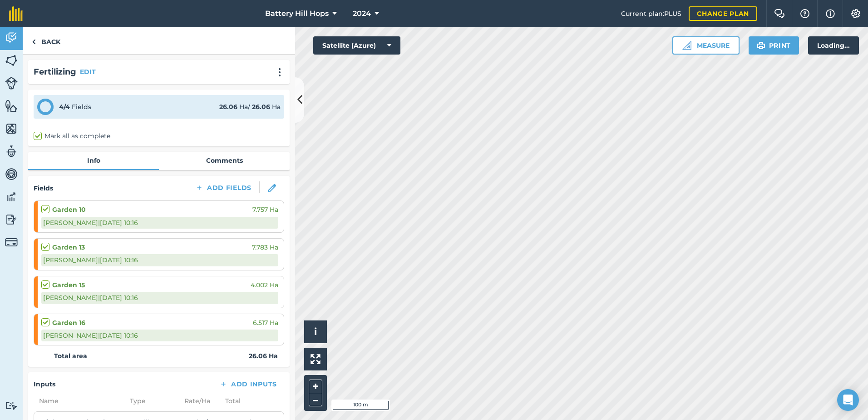  I want to click on div: Loading..., so click(834, 45).